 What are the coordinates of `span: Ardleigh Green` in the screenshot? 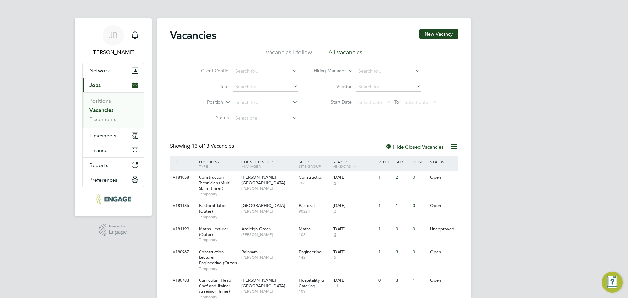 It's located at (256, 229).